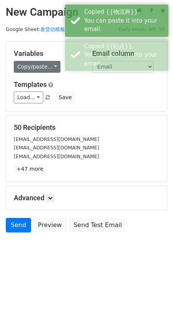  What do you see at coordinates (47, 54) in the screenshot?
I see `h5: Variables` at bounding box center [47, 54].